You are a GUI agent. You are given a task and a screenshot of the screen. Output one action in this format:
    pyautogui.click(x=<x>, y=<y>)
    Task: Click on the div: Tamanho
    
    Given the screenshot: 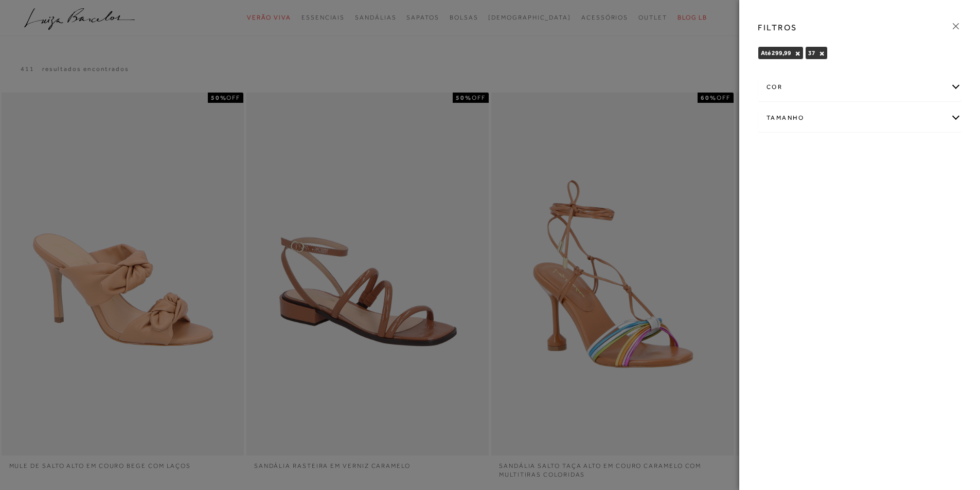 What is the action you would take?
    pyautogui.click(x=859, y=118)
    